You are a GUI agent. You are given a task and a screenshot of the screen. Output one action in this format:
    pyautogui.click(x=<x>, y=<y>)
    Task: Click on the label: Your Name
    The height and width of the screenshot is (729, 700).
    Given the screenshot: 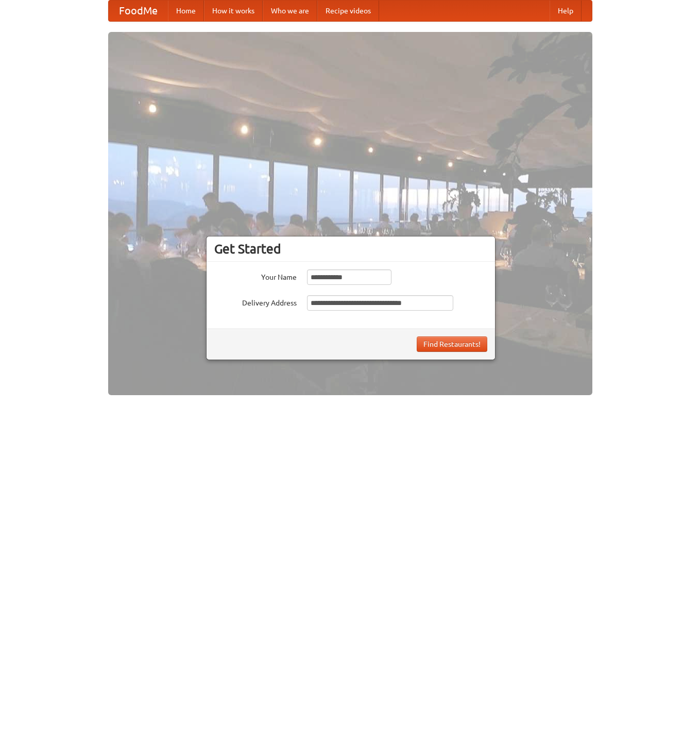 What is the action you would take?
    pyautogui.click(x=256, y=275)
    